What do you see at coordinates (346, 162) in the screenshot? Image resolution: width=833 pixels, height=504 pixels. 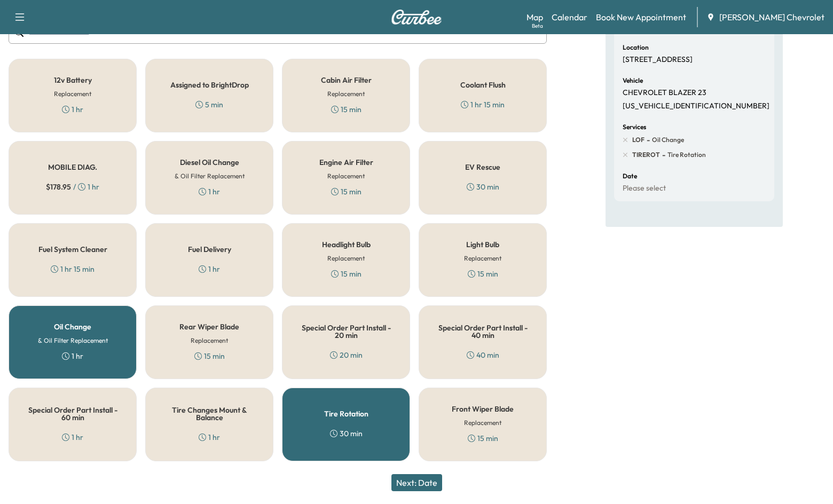 I see `h5: Engine Air Filter` at bounding box center [346, 162].